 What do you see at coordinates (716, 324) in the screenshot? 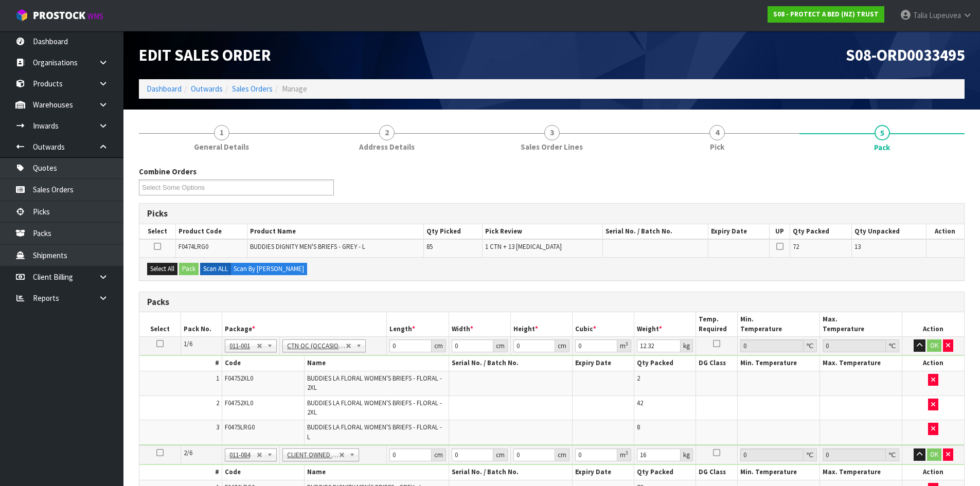
I see `th: Temp. Required` at bounding box center [716, 324].